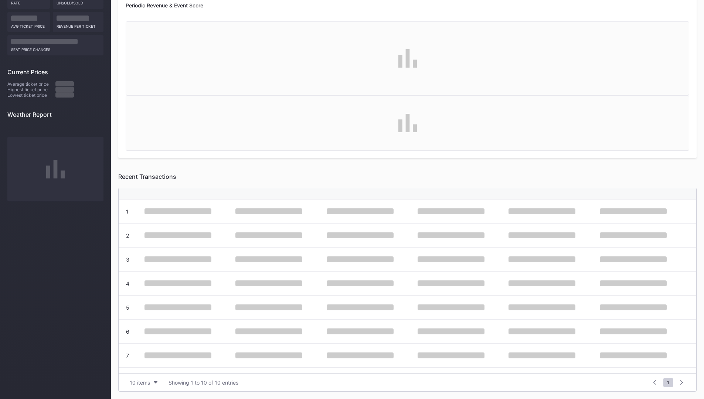 Image resolution: width=704 pixels, height=399 pixels. What do you see at coordinates (55, 48) in the screenshot?
I see `div: seat price changes` at bounding box center [55, 48].